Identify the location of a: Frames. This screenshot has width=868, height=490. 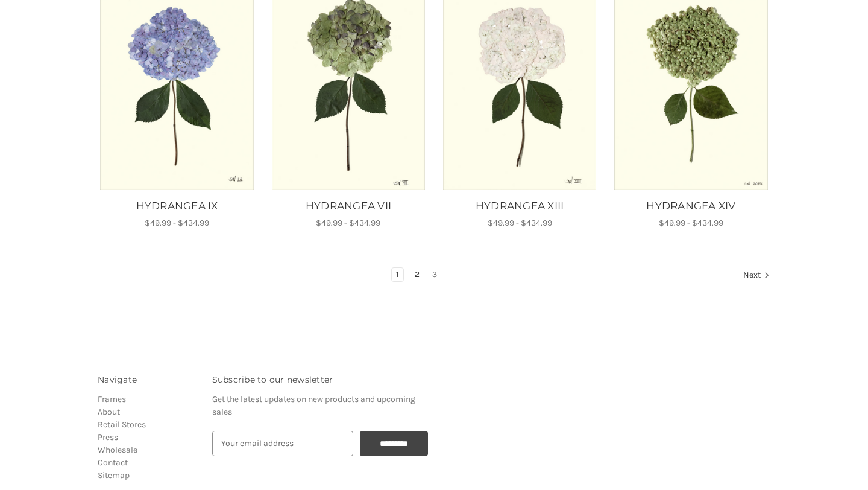
(112, 399).